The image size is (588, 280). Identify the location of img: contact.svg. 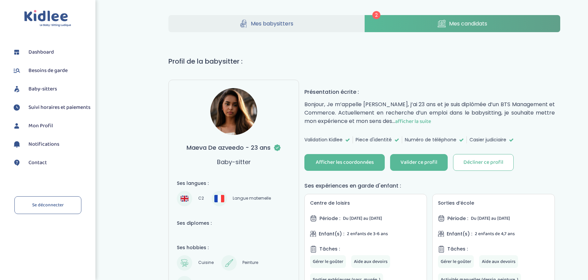
(17, 163).